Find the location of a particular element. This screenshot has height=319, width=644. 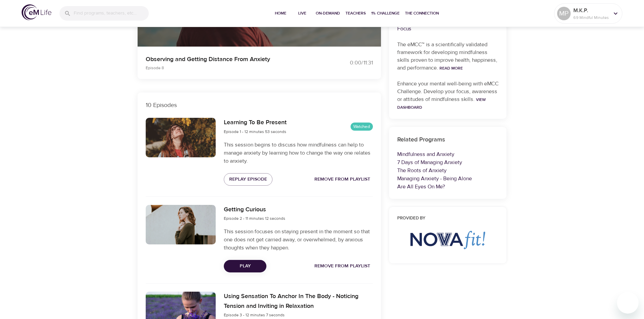

div: MP is located at coordinates (564, 14).